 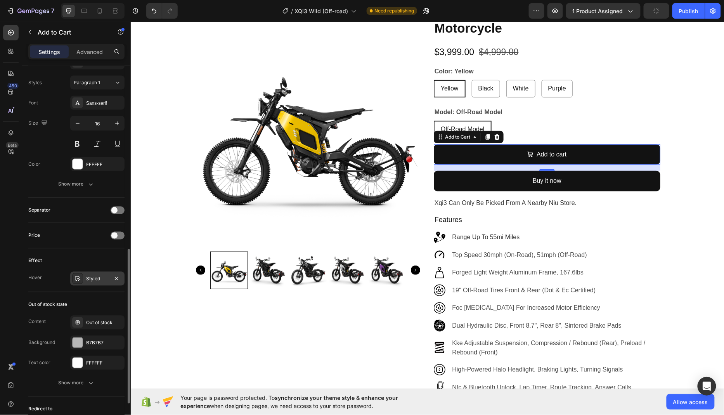 What do you see at coordinates (425, 268) in the screenshot?
I see `p: 19" off-road tires front & rear (dot & ec certified)` at bounding box center [425, 268].